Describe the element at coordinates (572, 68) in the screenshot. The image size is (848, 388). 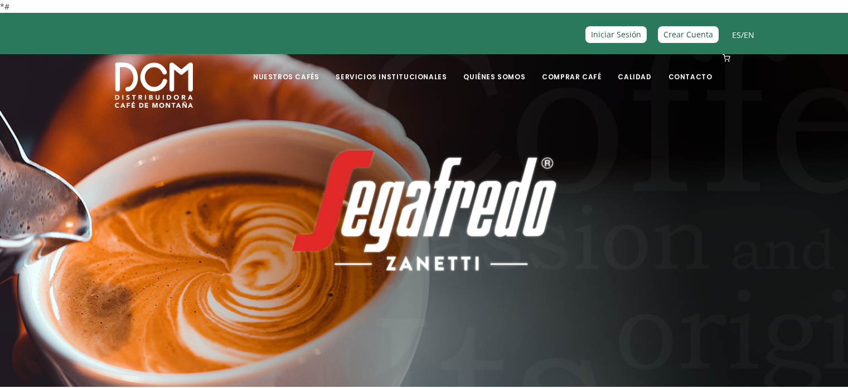
I see `a: Comprar Café` at that location.